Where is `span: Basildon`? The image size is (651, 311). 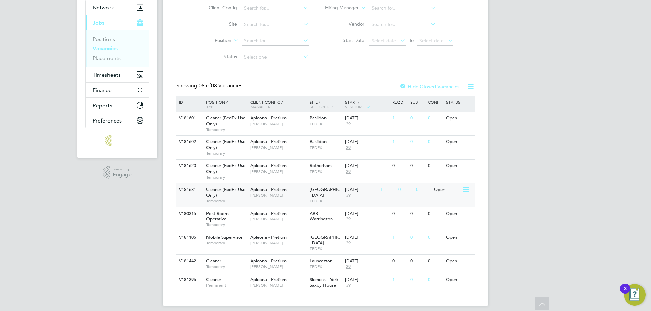 span: Basildon is located at coordinates (318, 118).